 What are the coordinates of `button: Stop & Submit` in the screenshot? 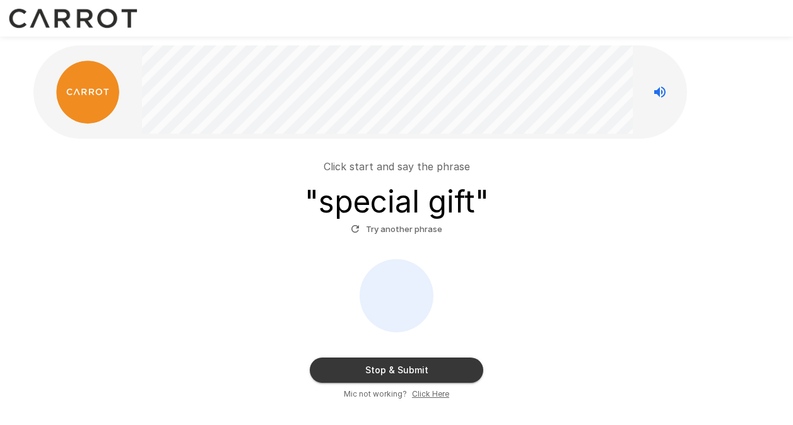 It's located at (396, 370).